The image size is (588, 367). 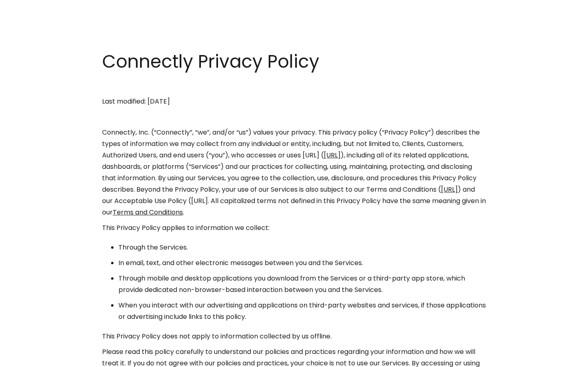 I want to click on li: Through the Services., so click(x=302, y=248).